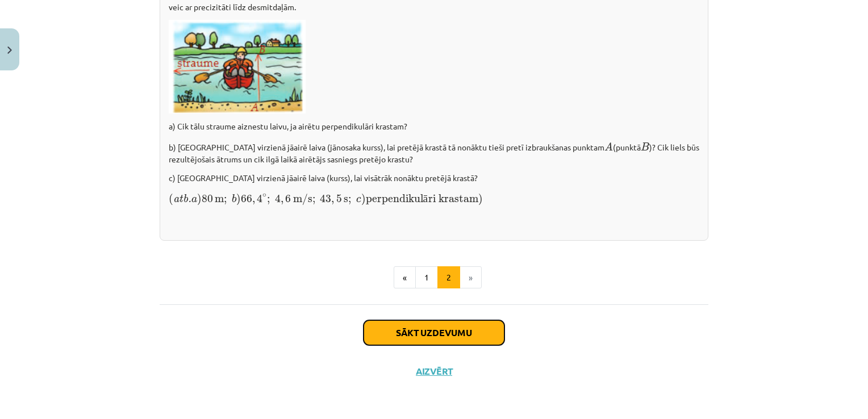 The height and width of the screenshot is (419, 868). What do you see at coordinates (449, 277) in the screenshot?
I see `button: 2` at bounding box center [449, 277].